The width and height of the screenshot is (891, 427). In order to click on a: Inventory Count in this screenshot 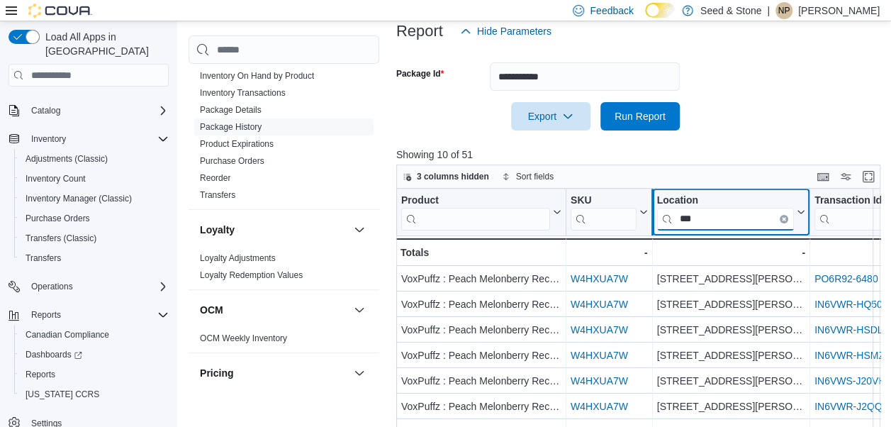, I will do `click(55, 179)`.